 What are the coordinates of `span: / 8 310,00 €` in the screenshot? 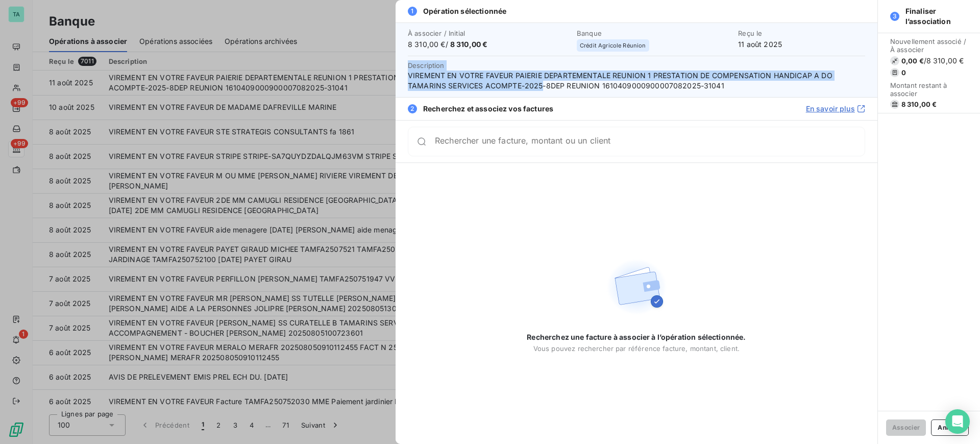 It's located at (944, 61).